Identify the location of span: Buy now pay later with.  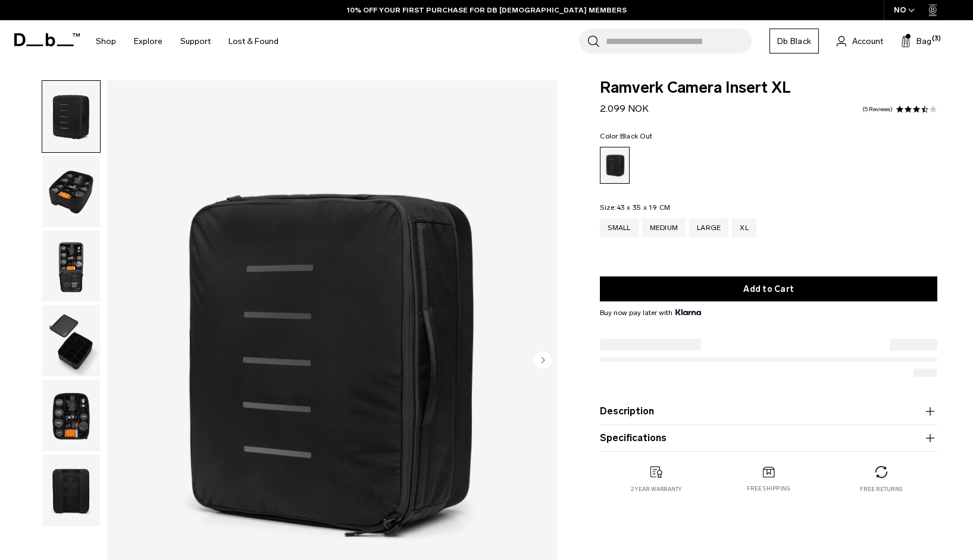
(651, 313).